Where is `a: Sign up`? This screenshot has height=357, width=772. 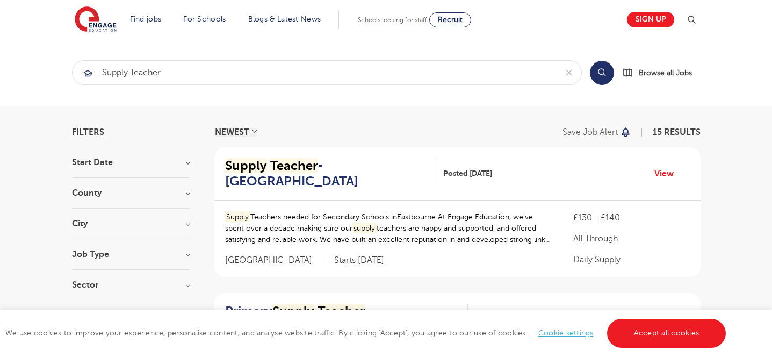 a: Sign up is located at coordinates (651, 19).